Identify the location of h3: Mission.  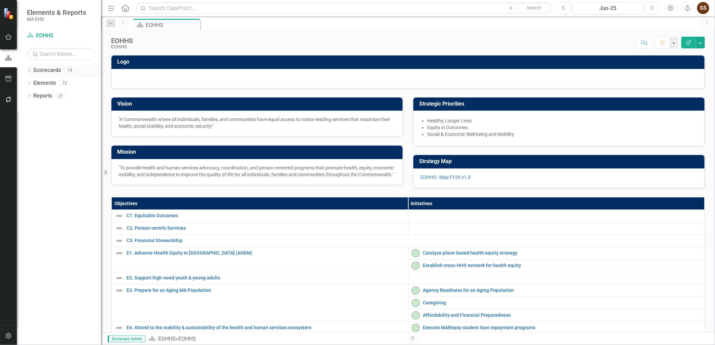
(258, 152).